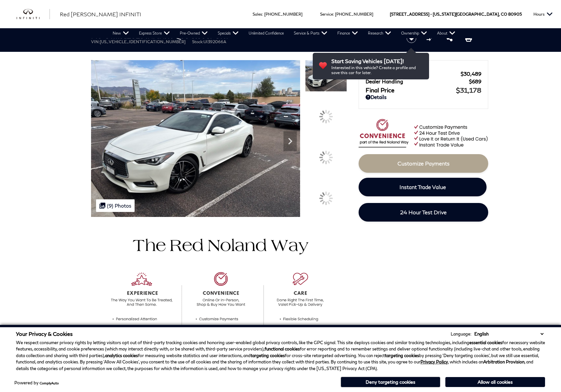  What do you see at coordinates (423, 90) in the screenshot?
I see `a: Final Price $31,178` at bounding box center [423, 90].